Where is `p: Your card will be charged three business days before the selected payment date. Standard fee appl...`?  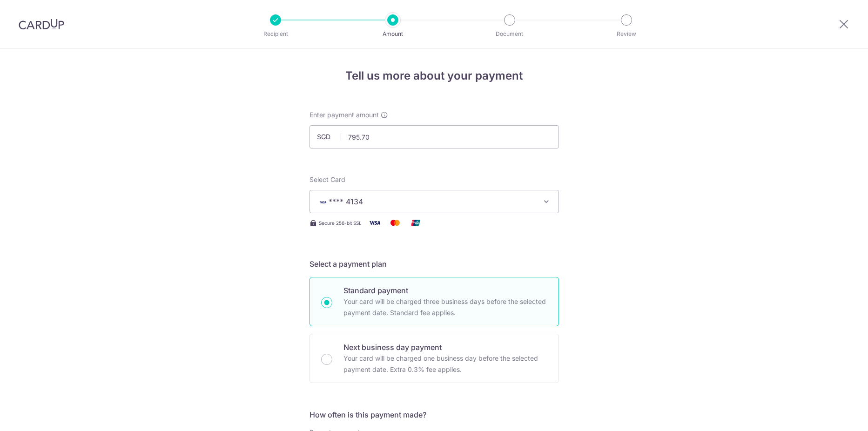
p: Your card will be charged three business days before the selected payment date. Standard fee appl... is located at coordinates (446, 307).